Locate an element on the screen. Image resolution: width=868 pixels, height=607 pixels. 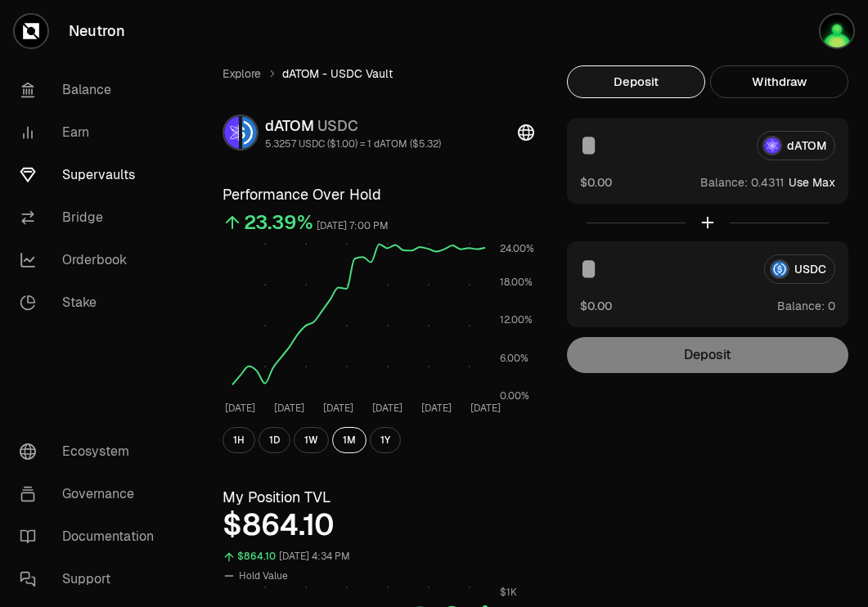
a: Stake is located at coordinates (92, 303).